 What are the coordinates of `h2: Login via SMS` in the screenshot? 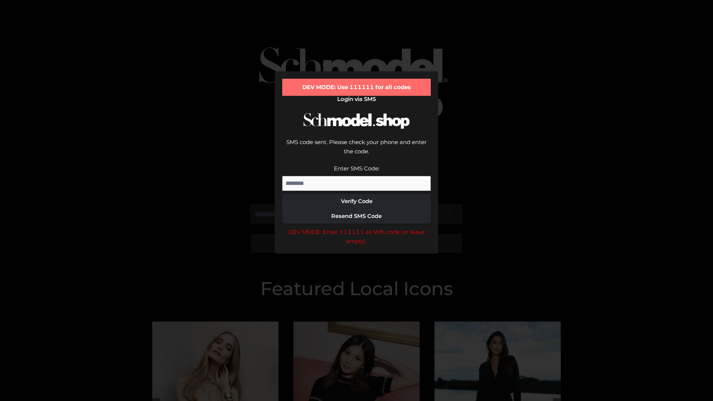 It's located at (357, 99).